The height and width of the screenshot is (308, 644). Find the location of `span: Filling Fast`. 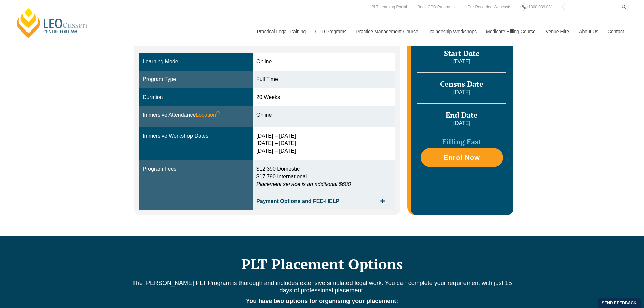

span: Filling Fast is located at coordinates (461, 141).